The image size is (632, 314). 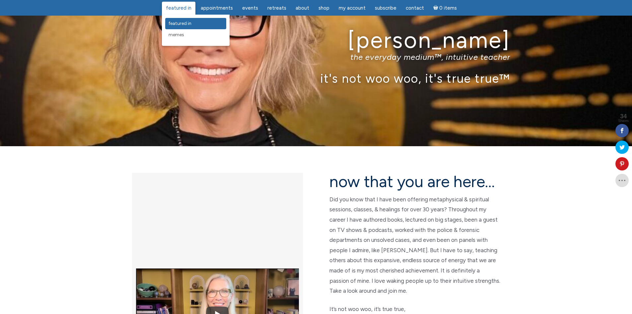 What do you see at coordinates (448, 8) in the screenshot?
I see `span: 0 items` at bounding box center [448, 8].